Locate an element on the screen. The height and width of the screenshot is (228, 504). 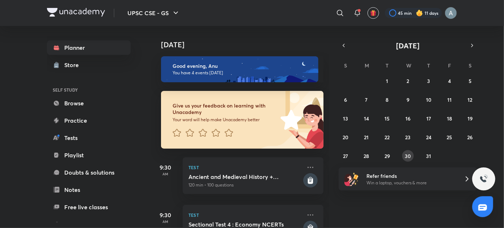
abbr: July 1, 2025 is located at coordinates (387, 81).